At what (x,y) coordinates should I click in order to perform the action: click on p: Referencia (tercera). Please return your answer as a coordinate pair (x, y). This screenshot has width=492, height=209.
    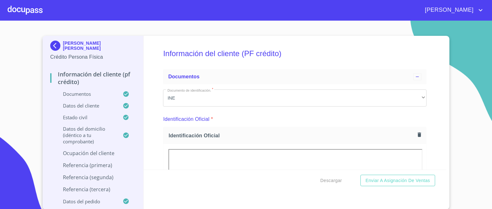
    Looking at the image, I should click on (93, 190).